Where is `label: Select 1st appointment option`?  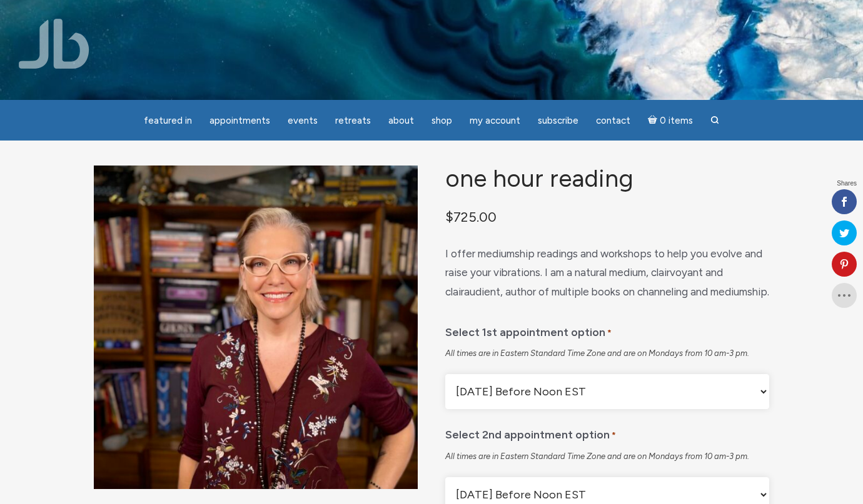
label: Select 1st appointment option is located at coordinates (528, 330).